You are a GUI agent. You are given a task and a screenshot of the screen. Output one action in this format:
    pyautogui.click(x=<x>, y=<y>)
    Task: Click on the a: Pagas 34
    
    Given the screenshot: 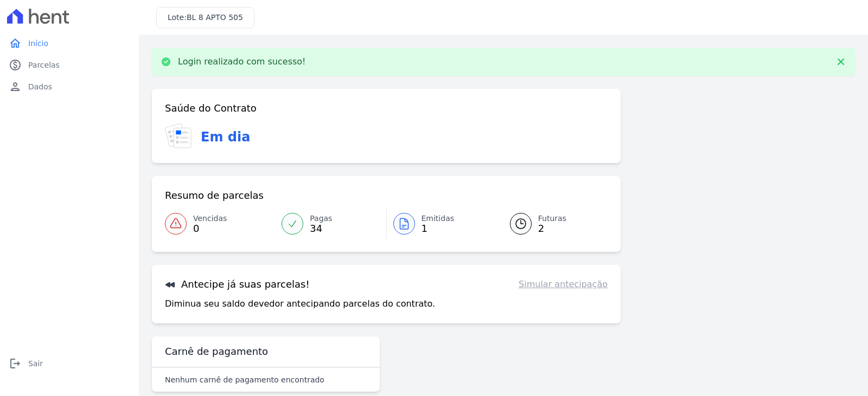 What is the action you would take?
    pyautogui.click(x=330, y=224)
    